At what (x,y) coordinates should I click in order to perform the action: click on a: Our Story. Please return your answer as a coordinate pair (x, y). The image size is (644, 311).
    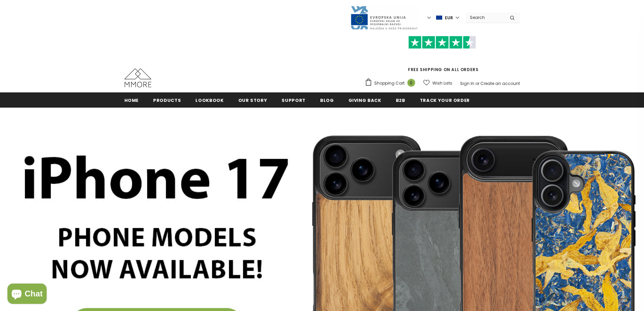
    Looking at the image, I should click on (253, 100).